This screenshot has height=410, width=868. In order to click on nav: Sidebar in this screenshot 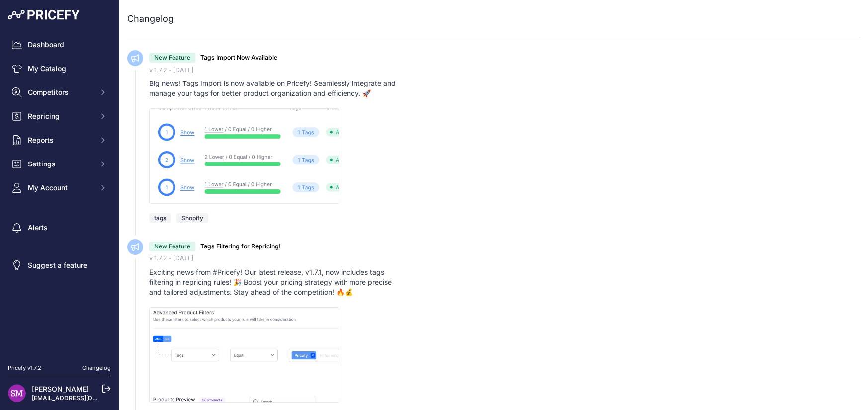, I will do `click(59, 194)`.